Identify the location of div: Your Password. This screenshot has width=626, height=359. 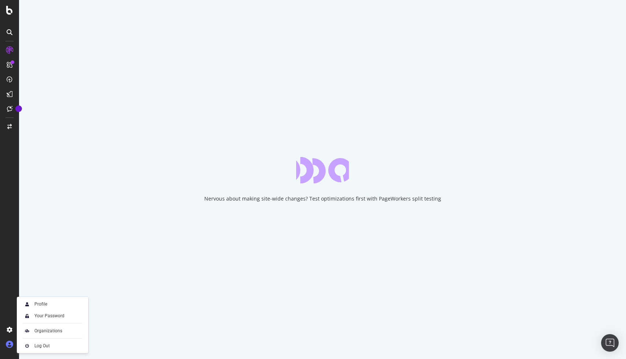
(49, 316).